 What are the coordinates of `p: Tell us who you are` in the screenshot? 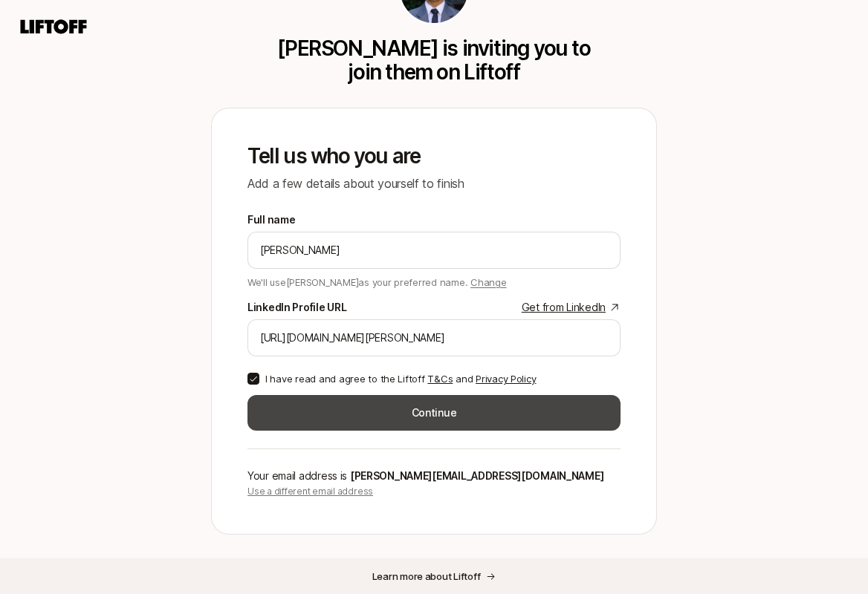 It's located at (434, 156).